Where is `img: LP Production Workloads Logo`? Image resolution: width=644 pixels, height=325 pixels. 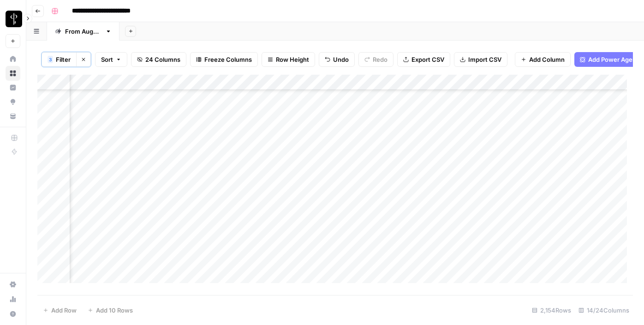 img: LP Production Workloads Logo is located at coordinates (14, 18).